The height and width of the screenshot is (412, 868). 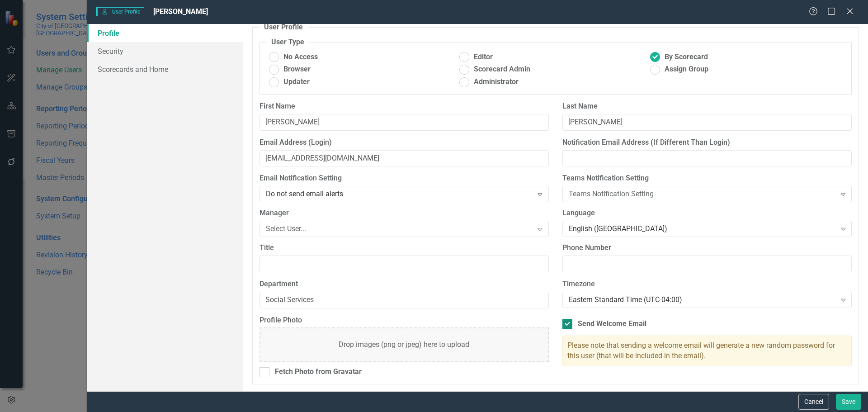 What do you see at coordinates (814, 401) in the screenshot?
I see `button: Cancel` at bounding box center [814, 401].